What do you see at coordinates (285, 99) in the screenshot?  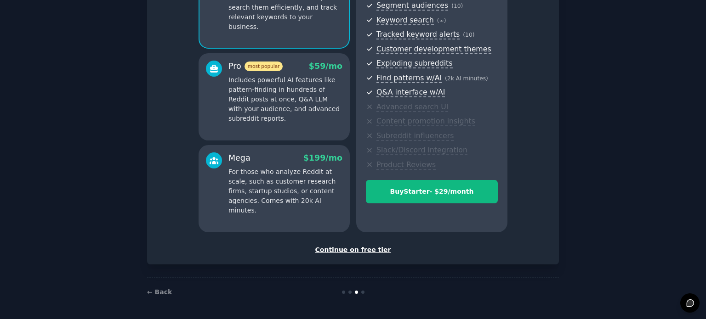 I see `p: Includes powerful AI features like pattern-finding in hundreds of Reddit posts at once, Q&A LLM w...` at bounding box center [285, 99].